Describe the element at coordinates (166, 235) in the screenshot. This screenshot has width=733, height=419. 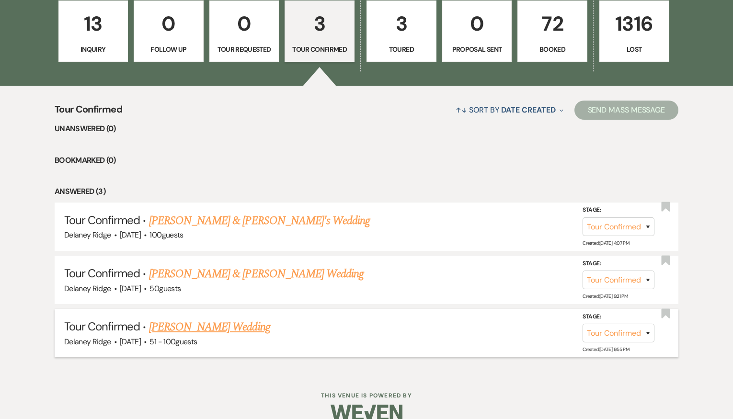
I see `span: 100 guests` at that location.